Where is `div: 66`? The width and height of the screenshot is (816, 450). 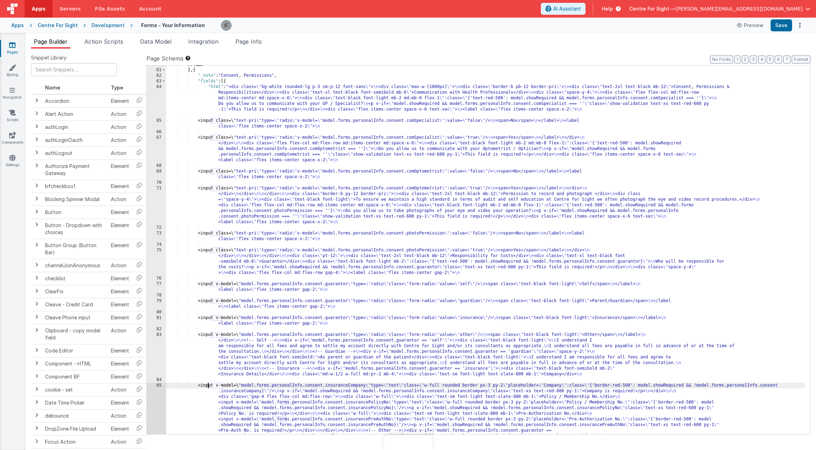
div: 66 is located at coordinates (156, 132).